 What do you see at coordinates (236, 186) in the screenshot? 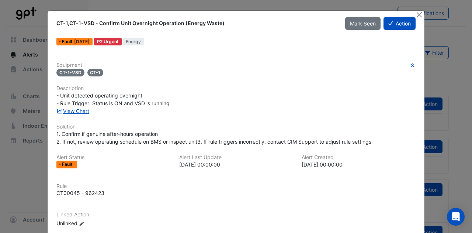
I see `h6: Rule` at bounding box center [236, 186].